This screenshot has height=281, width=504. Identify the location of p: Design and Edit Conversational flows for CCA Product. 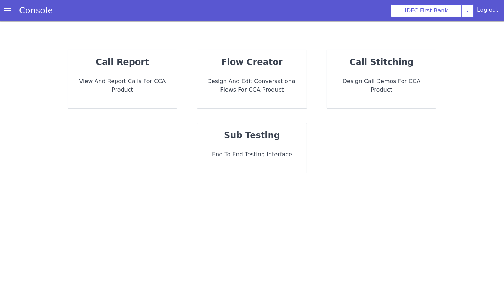
(252, 85).